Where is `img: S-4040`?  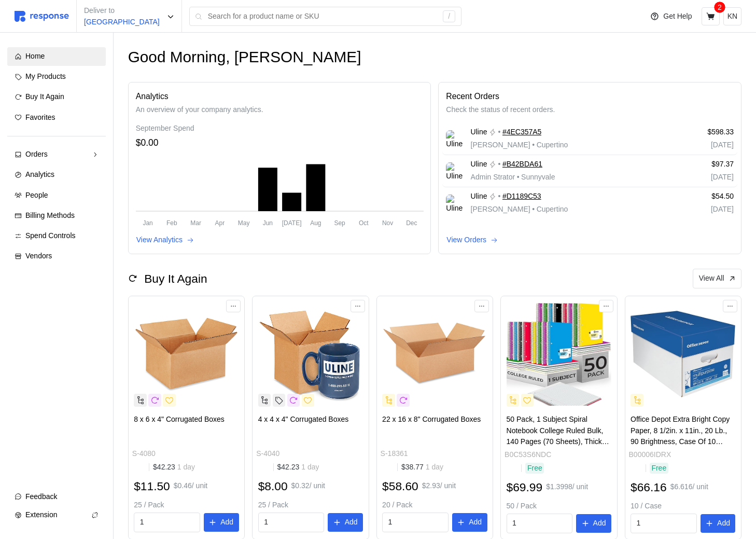 img: S-4040 is located at coordinates (310, 354).